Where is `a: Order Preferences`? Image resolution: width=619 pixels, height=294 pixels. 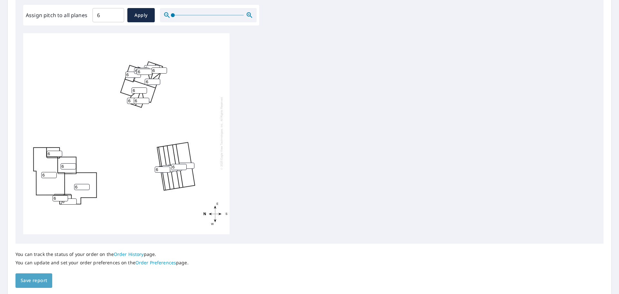 a: Order Preferences is located at coordinates (156, 262).